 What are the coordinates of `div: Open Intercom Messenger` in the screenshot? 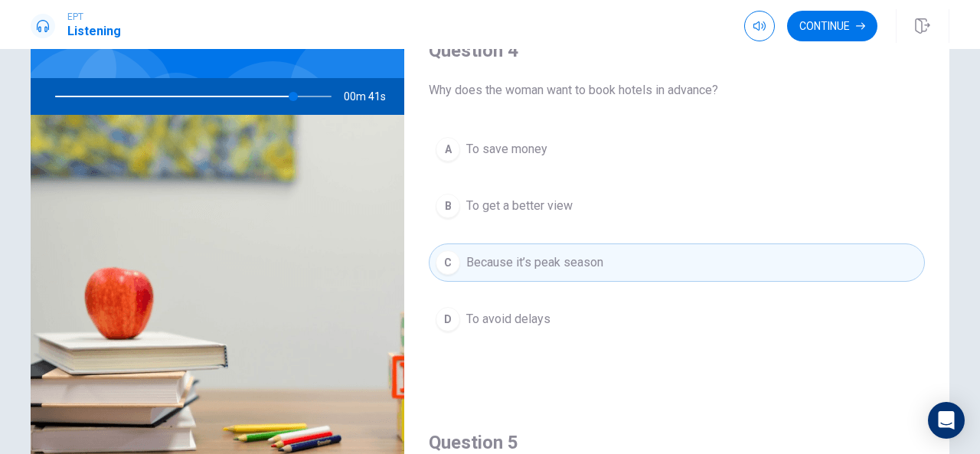 It's located at (947, 421).